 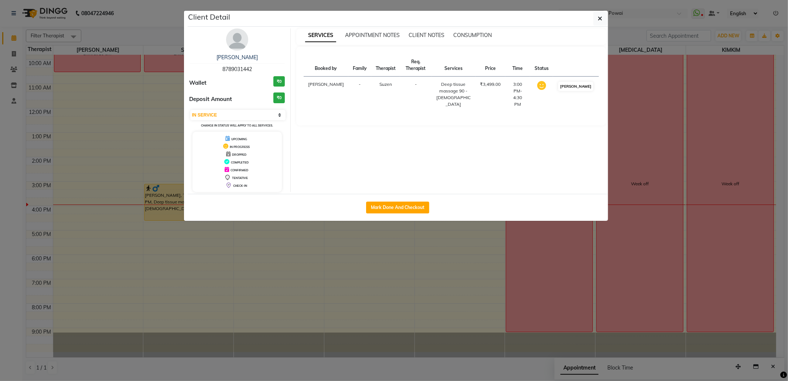 I want to click on span: CONSUMPTION, so click(x=473, y=35).